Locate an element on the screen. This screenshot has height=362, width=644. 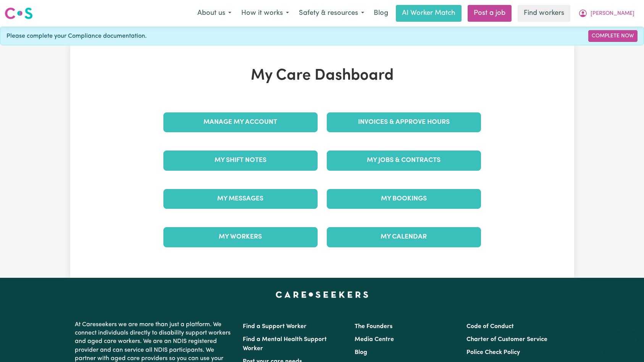
a: Manage My Account is located at coordinates (241, 122).